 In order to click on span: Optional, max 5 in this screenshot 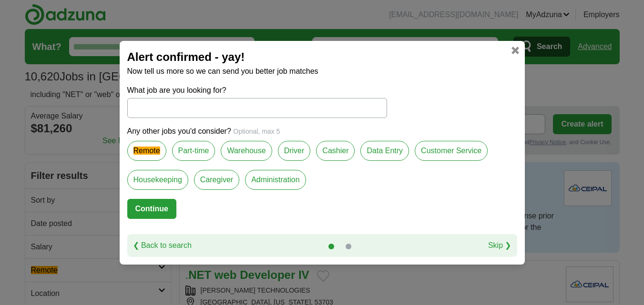, I will do `click(256, 131)`.